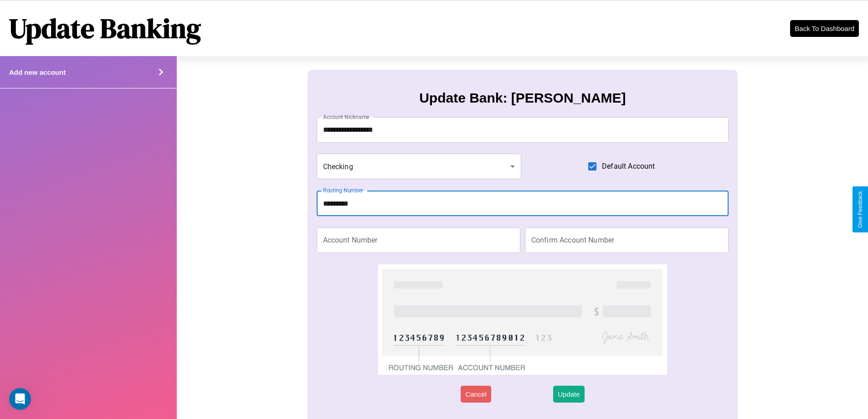 This screenshot has width=868, height=419. Describe the element at coordinates (37, 72) in the screenshot. I see `h4: Add new account` at that location.